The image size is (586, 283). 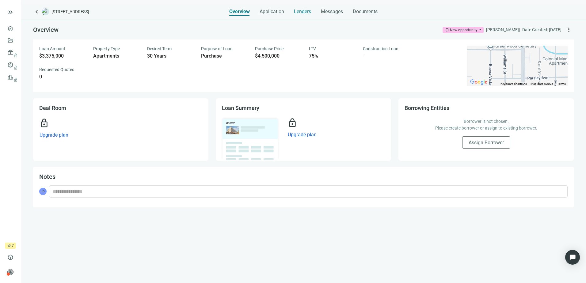 What do you see at coordinates (170, 56) in the screenshot?
I see `div: 30 Years` at bounding box center [170, 56].